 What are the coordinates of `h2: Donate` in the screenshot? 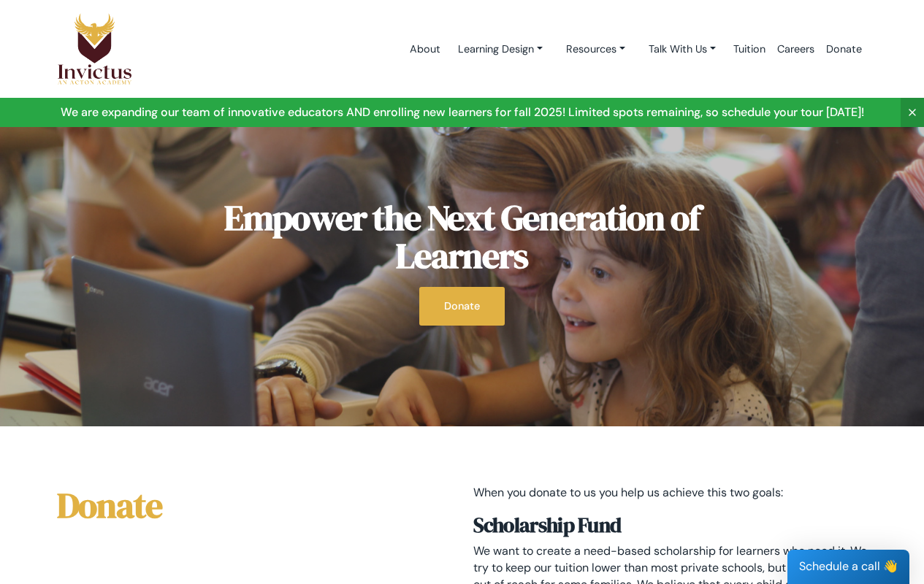 It's located at (219, 506).